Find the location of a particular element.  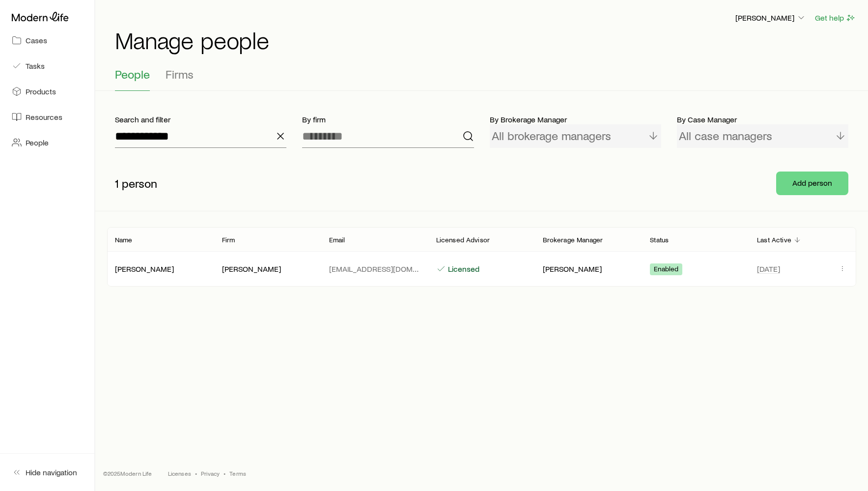

span: Hide navigation is located at coordinates (51, 473).